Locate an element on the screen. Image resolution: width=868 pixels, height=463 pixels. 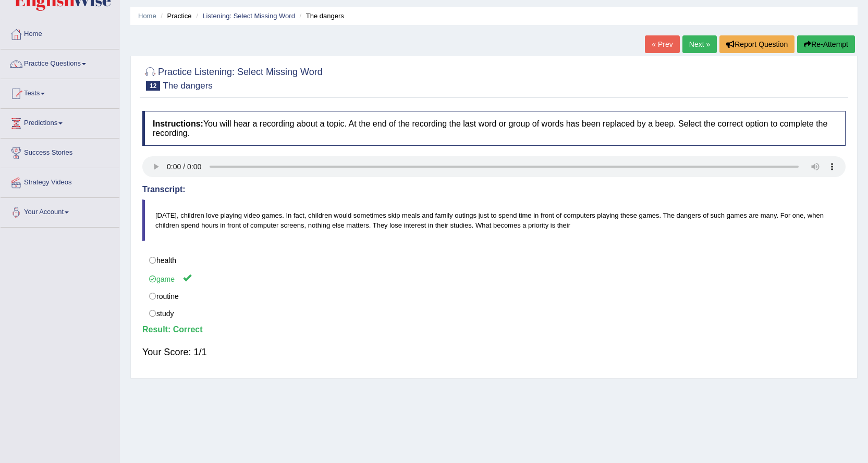
li: The dangers is located at coordinates (321, 16).